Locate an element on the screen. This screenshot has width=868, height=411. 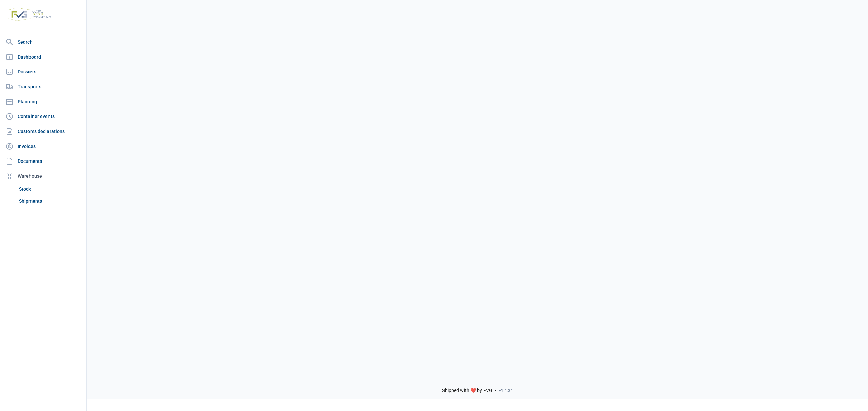
a: Shipments is located at coordinates (50, 201).